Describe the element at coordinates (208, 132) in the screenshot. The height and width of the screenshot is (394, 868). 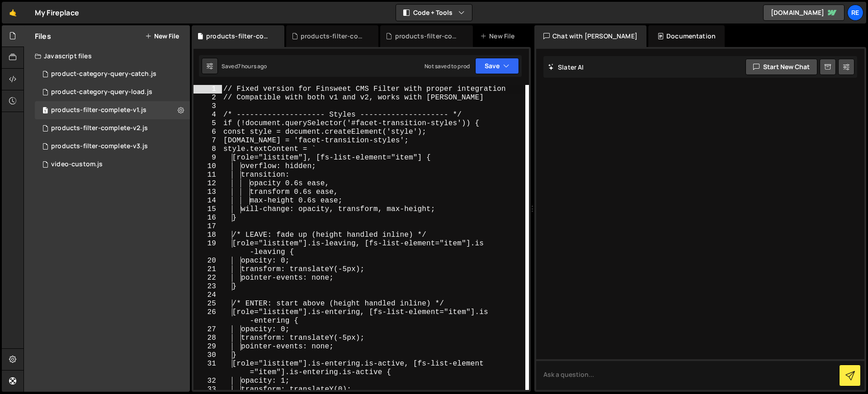
I see `div: 6` at that location.